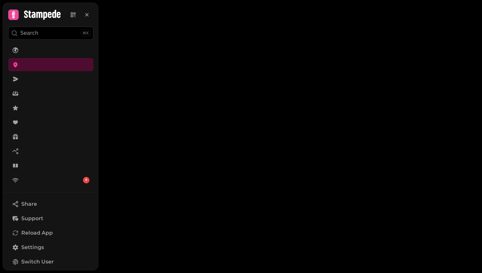  Describe the element at coordinates (86, 33) in the screenshot. I see `div: ⌘K` at that location.